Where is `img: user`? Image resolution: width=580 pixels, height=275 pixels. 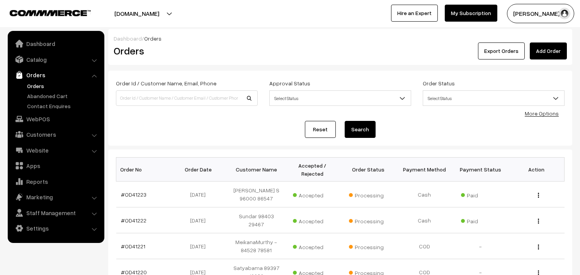 img: user is located at coordinates (565, 14).